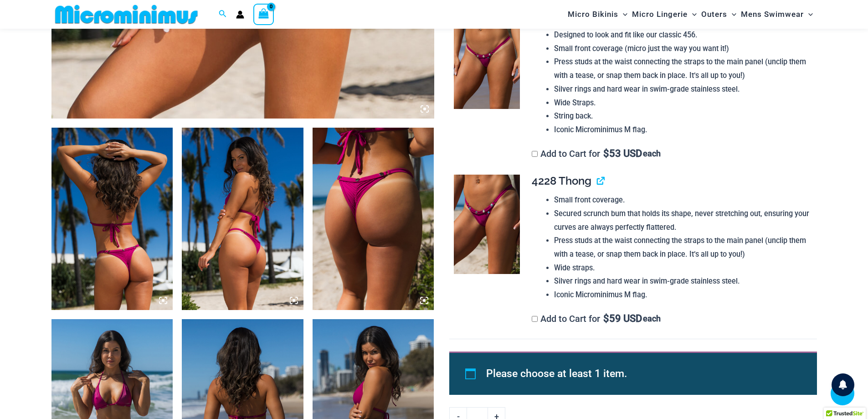 The image size is (868, 419). Describe the element at coordinates (773, 14) in the screenshot. I see `span: Mens Swimwear` at that location.